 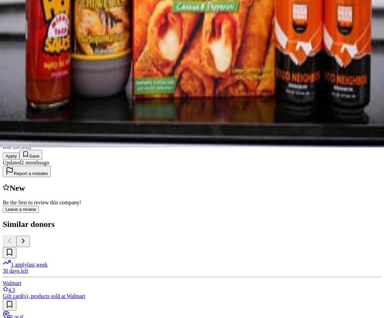 What do you see at coordinates (27, 171) in the screenshot?
I see `button: Report a mistake` at bounding box center [27, 171].